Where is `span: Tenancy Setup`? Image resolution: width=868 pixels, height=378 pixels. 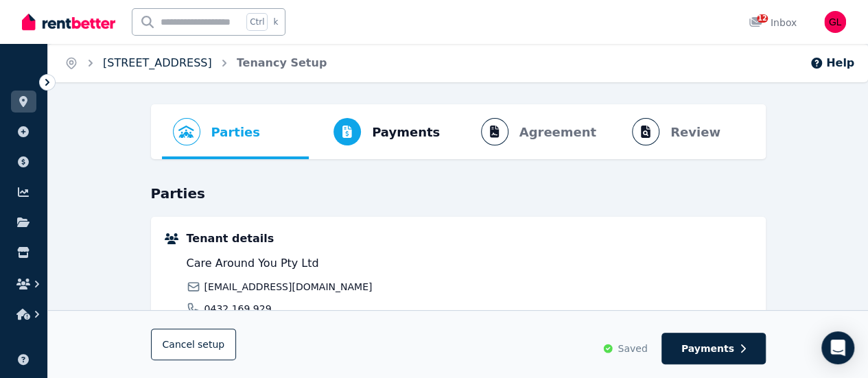 span: Tenancy Setup is located at coordinates (282, 63).